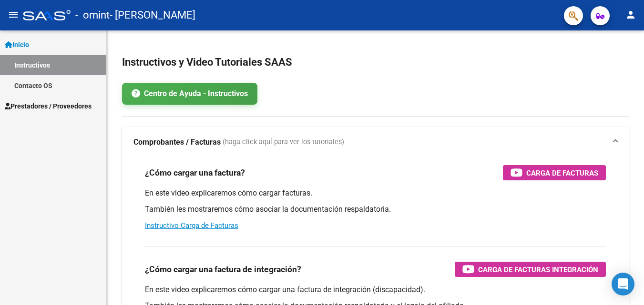  What do you see at coordinates (376, 142) in the screenshot?
I see `mat-expansion-panel-header: Comprobantes / Facturas (haga click aquí para ver los tutoriales)` at bounding box center [376, 142].